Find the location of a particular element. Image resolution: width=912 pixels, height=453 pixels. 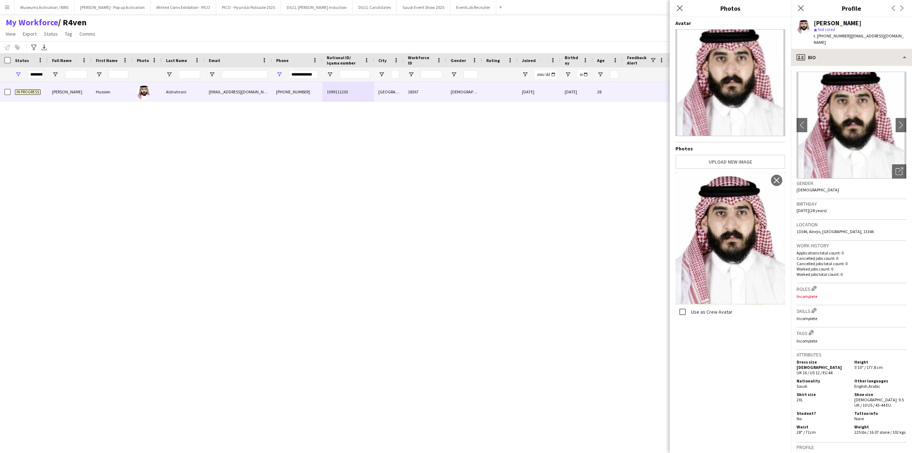

a: My Workforce is located at coordinates (32, 22).